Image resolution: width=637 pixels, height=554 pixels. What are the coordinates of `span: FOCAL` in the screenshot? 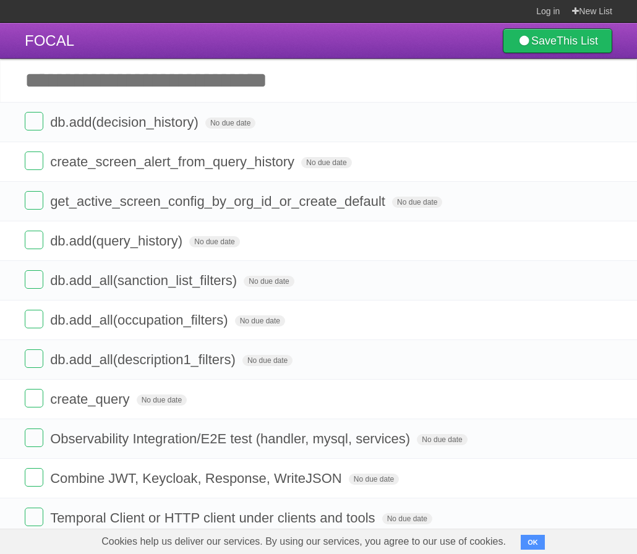 It's located at (49, 40).